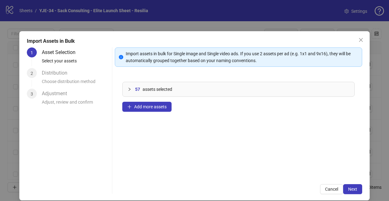 The image size is (389, 201). I want to click on span: 57, so click(138, 89).